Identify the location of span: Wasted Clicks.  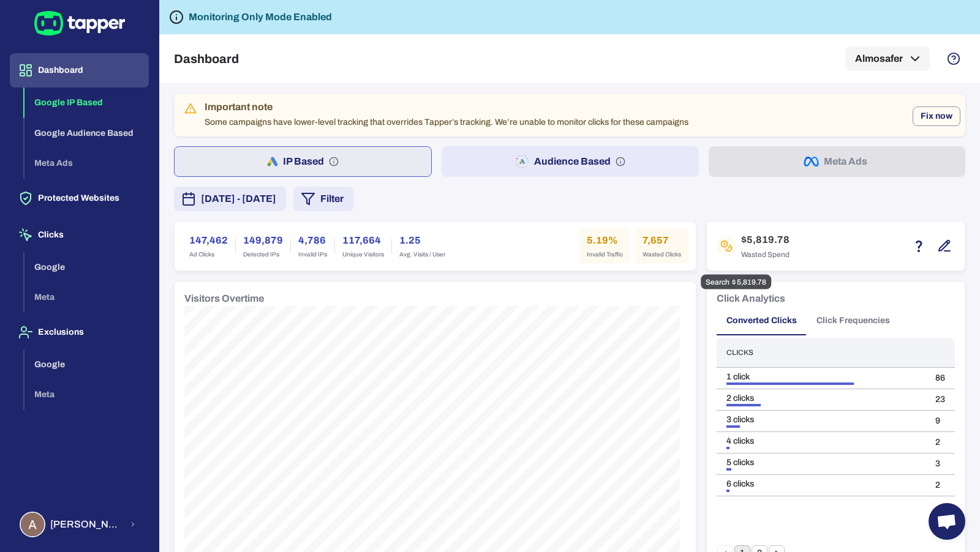
(662, 255).